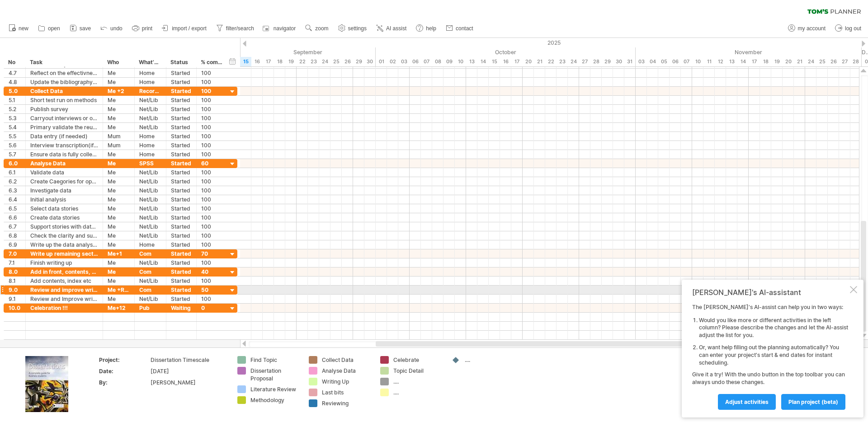 The height and width of the screenshot is (422, 868). I want to click on span: contact, so click(464, 28).